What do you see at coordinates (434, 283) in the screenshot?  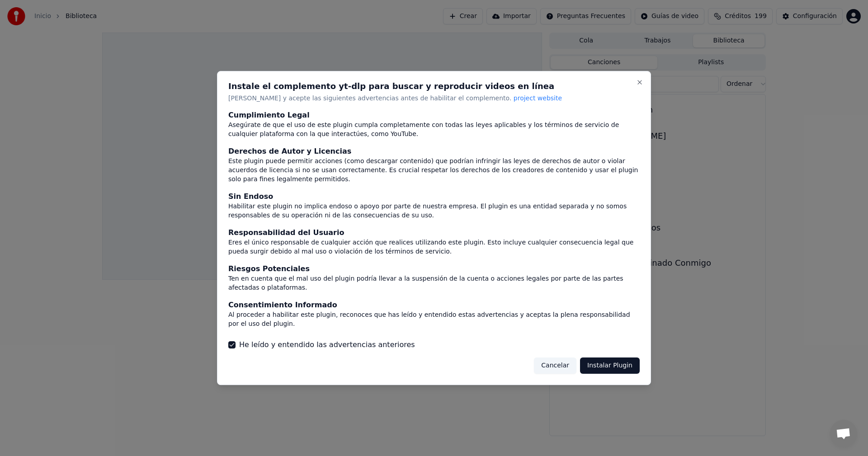 I see `div: Ten en cuenta que el mal uso del plugin podría llevar a la suspensión de la cuenta o acciones leg...` at bounding box center [434, 283].